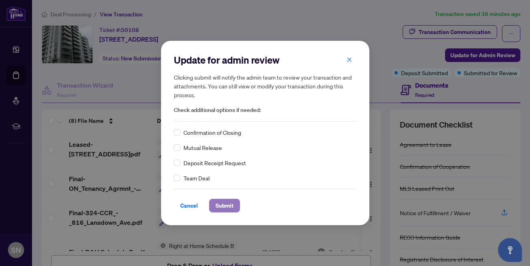  I want to click on span: Cancel, so click(189, 206).